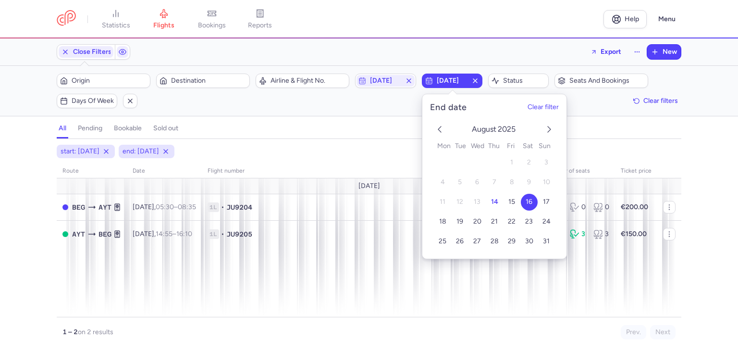 The image size is (738, 351). I want to click on span: 12, so click(460, 201).